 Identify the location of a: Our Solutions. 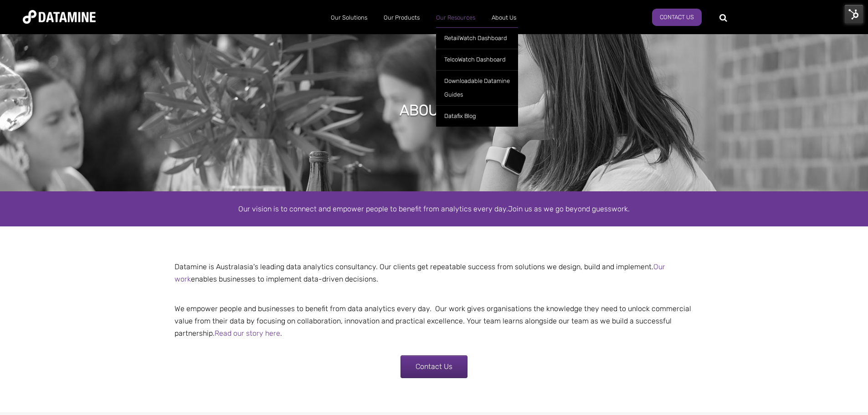
(349, 18).